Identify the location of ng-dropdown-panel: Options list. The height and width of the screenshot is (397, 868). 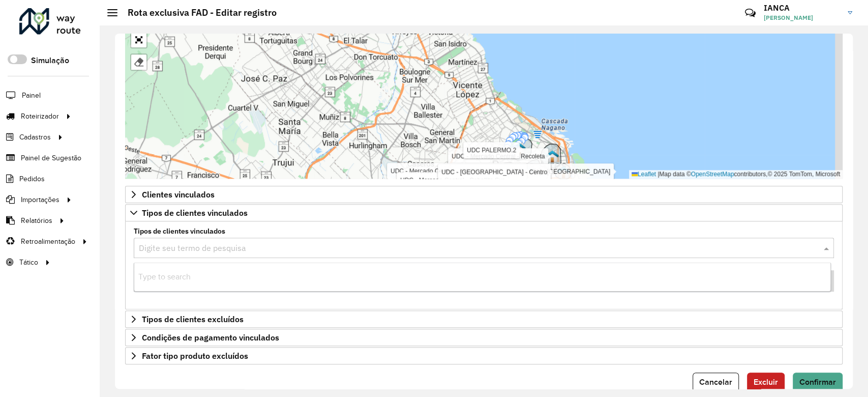
(482, 277).